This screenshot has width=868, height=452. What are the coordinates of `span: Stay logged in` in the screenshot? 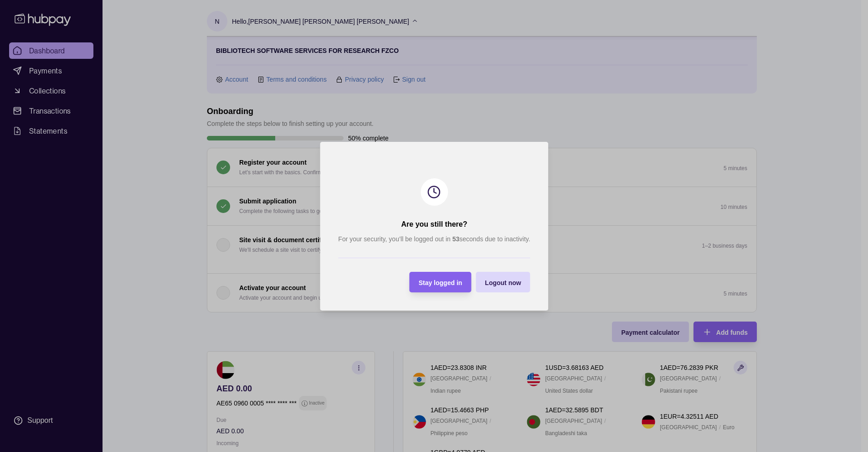 It's located at (440, 282).